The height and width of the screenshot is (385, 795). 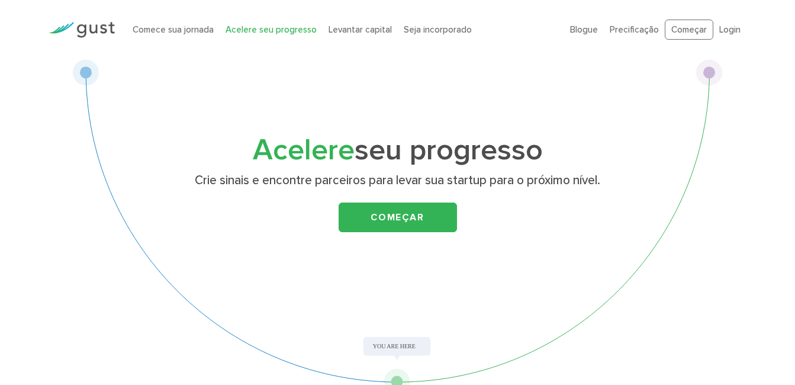 I want to click on img: Logotipo da rajada, so click(x=82, y=30).